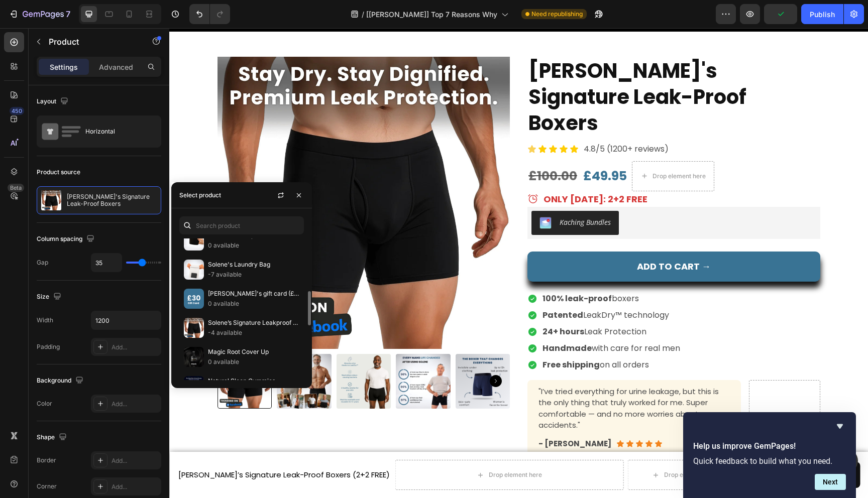 This screenshot has width=868, height=498. What do you see at coordinates (840, 426) in the screenshot?
I see `button: Hide survey` at bounding box center [840, 426].